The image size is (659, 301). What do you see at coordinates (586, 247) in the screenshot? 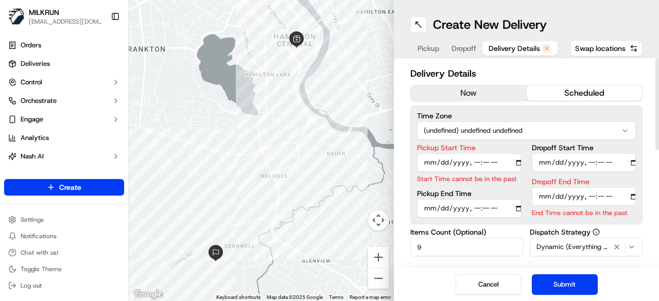
I see `button: Dynamic (Everything DD, DE, Uber)` at bounding box center [586, 247].